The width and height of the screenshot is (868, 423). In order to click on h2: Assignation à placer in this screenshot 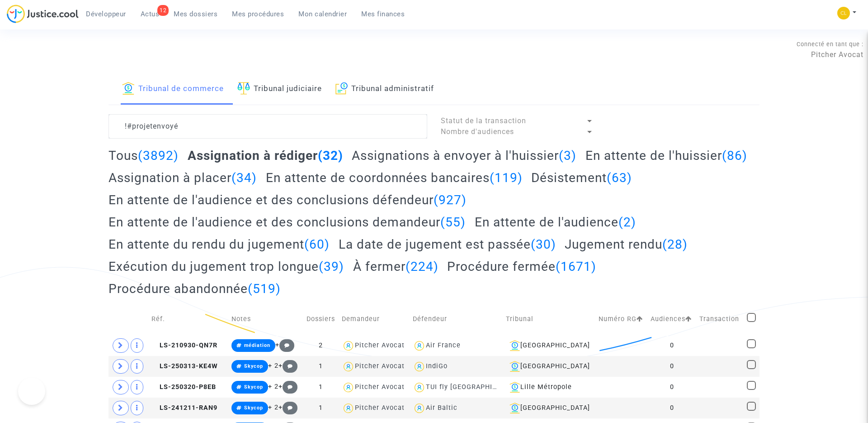, I will do `click(183, 178)`.